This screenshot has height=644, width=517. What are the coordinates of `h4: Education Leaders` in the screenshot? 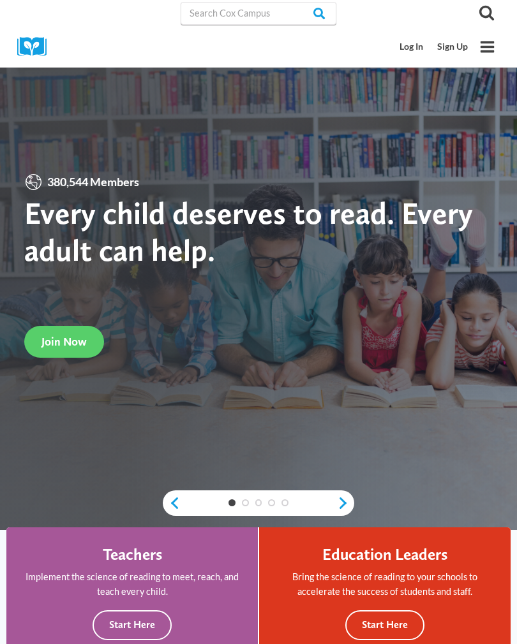 It's located at (385, 554).